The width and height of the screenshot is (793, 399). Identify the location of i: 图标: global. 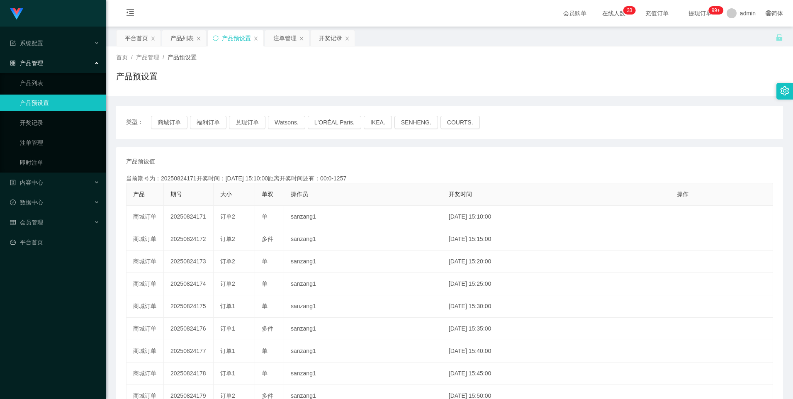
(769, 13).